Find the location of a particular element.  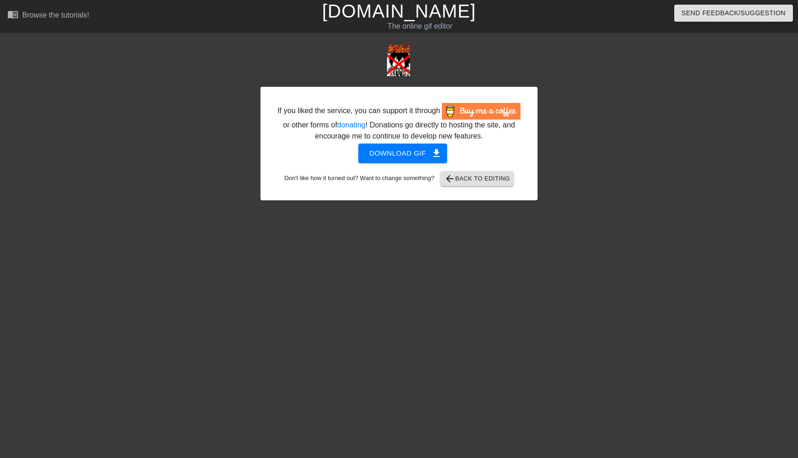

a: Browse the tutorials! is located at coordinates (48, 16).